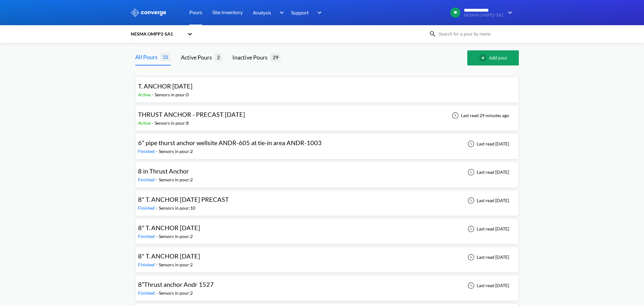 The width and height of the screenshot is (644, 306). What do you see at coordinates (218, 57) in the screenshot?
I see `span: 2` at bounding box center [218, 57].